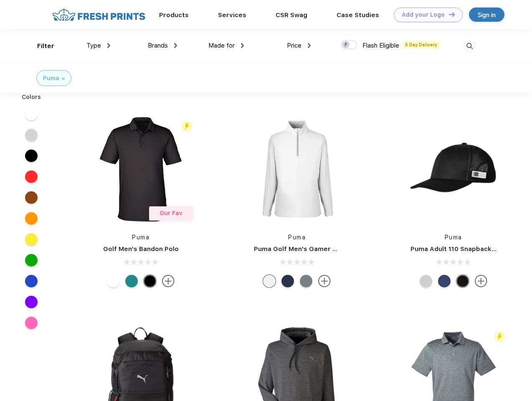 This screenshot has height=401, width=532. Describe the element at coordinates (462, 281) in the screenshot. I see `div: Pma Blk with Pma Blk` at that location.